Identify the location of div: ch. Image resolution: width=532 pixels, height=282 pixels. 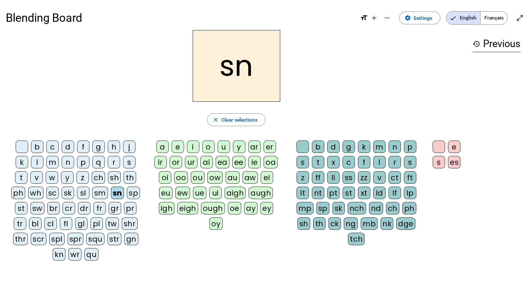
(393, 208).